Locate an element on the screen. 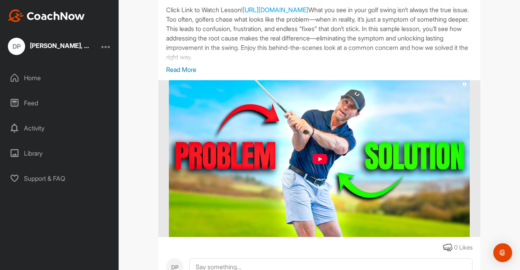  img: media is located at coordinates (320, 159).